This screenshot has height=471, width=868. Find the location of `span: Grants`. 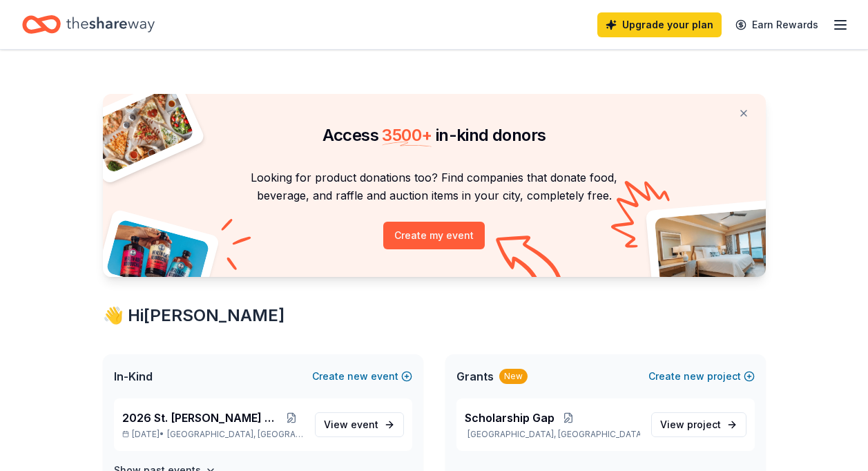

span: Grants is located at coordinates (475, 376).